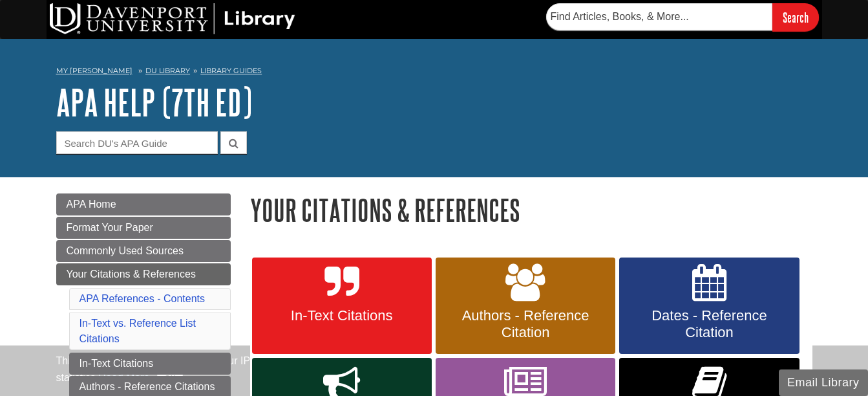 Image resolution: width=868 pixels, height=396 pixels. What do you see at coordinates (796, 17) in the screenshot?
I see `input: Search` at bounding box center [796, 17].